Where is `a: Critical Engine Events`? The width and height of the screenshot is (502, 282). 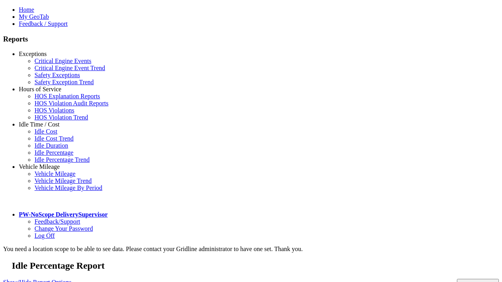
a: Critical Engine Events is located at coordinates (63, 61).